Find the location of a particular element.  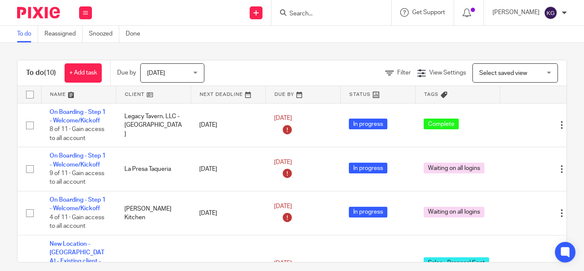

span: Sales - Proposal Sent is located at coordinates (456, 262).